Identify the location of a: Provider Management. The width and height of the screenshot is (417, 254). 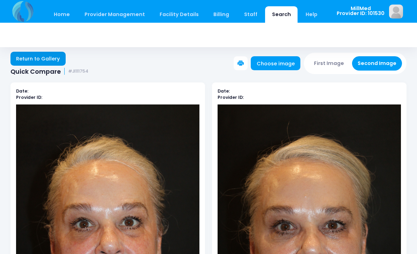
(115, 14).